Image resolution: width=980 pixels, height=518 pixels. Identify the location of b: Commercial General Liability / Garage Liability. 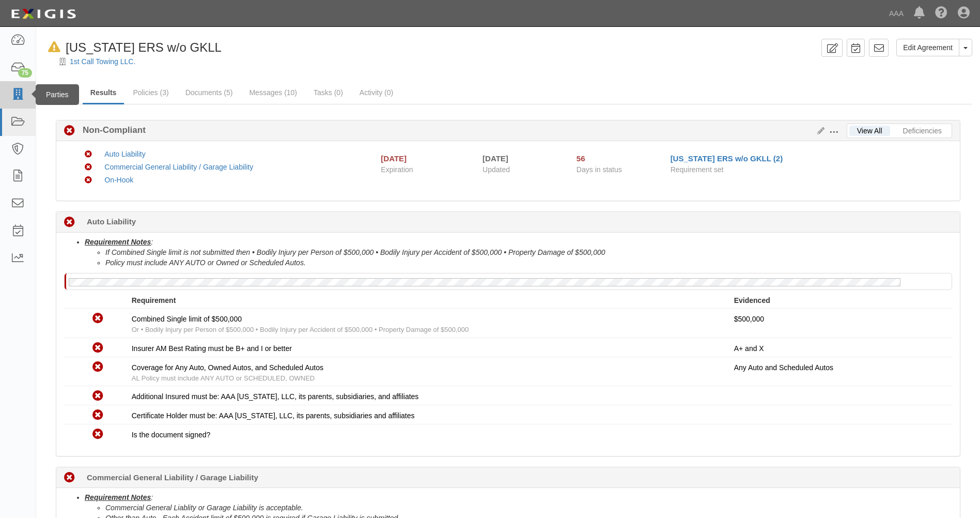
(173, 477).